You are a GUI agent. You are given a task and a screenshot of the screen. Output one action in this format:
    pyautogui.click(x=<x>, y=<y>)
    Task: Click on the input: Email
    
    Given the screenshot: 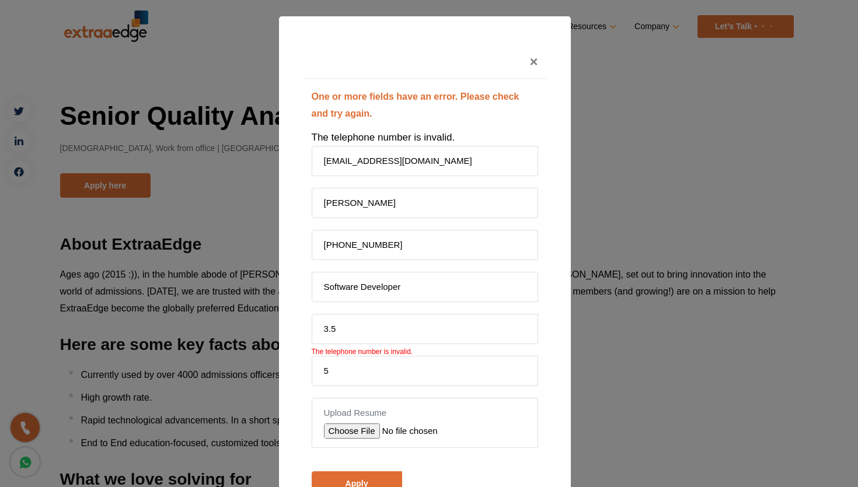 What is the action you would take?
    pyautogui.click(x=425, y=161)
    